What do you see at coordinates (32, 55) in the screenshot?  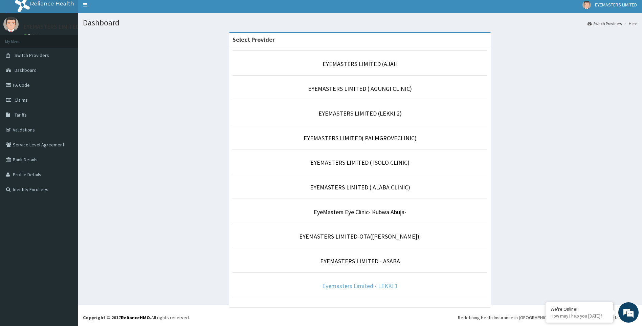 I see `span: Switch Providers` at bounding box center [32, 55].